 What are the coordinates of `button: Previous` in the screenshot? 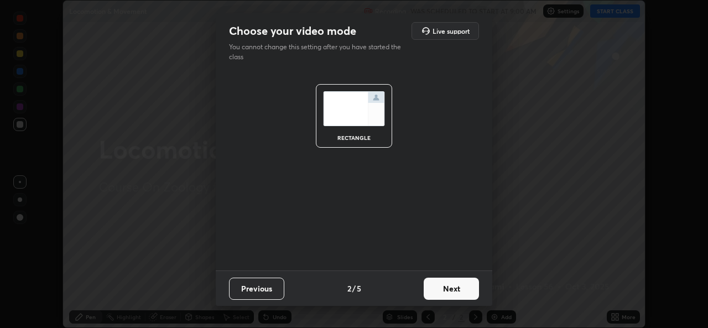 It's located at (257, 289).